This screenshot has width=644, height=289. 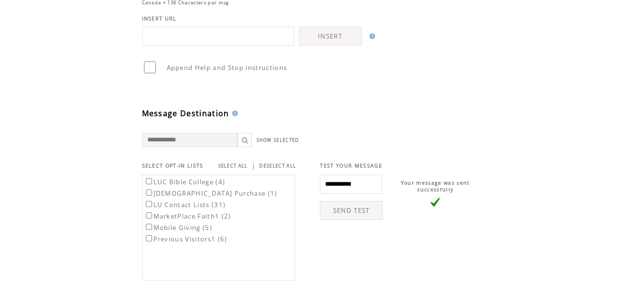 I want to click on input: LUC Bible College (4), so click(x=149, y=181).